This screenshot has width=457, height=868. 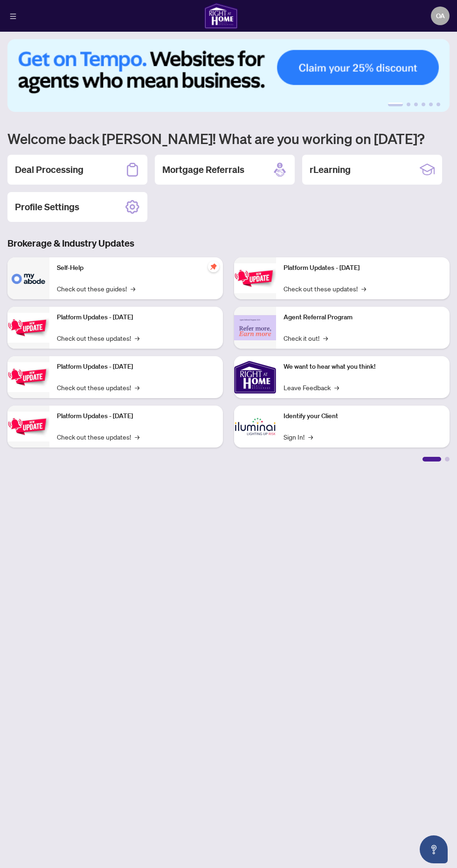 What do you see at coordinates (298, 437) in the screenshot?
I see `a: Sign In!→` at bounding box center [298, 437].